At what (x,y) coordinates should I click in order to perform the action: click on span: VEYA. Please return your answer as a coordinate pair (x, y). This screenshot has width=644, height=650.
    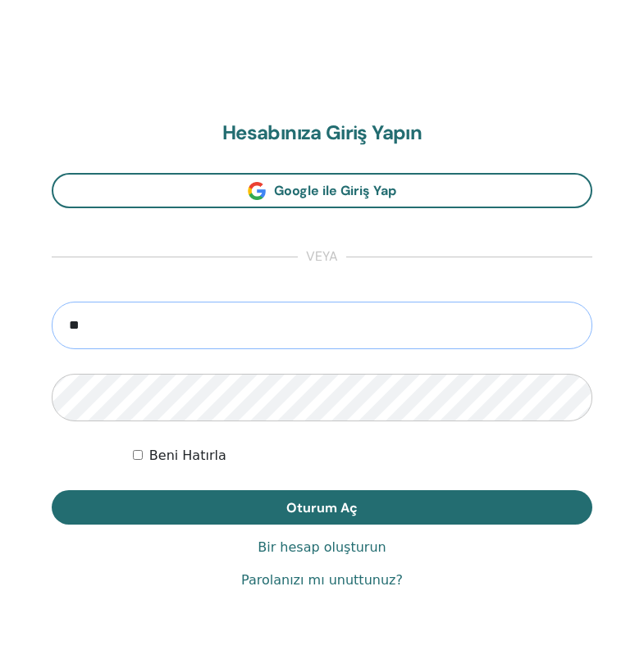
    Looking at the image, I should click on (321, 257).